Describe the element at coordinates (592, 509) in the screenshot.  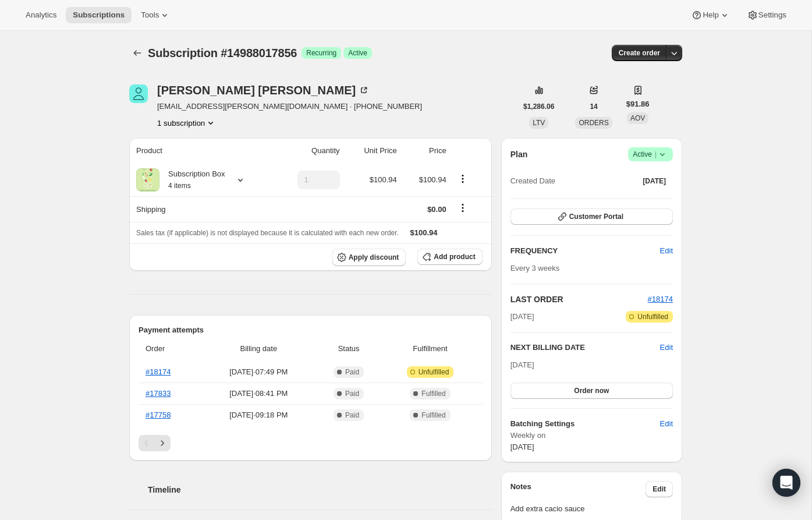
I see `span: Add extra cacio sauce` at that location.